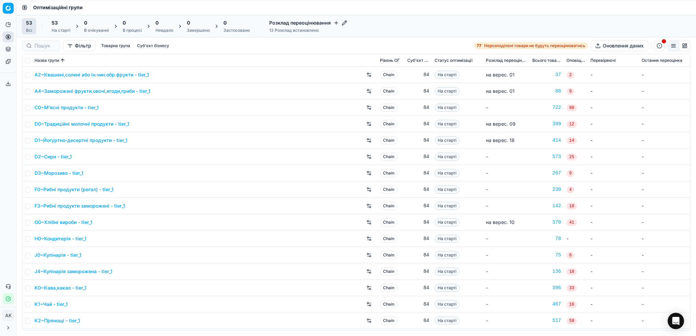 This screenshot has width=696, height=336. What do you see at coordinates (479, 46) in the screenshot?
I see `strong: 77` at bounding box center [479, 46].